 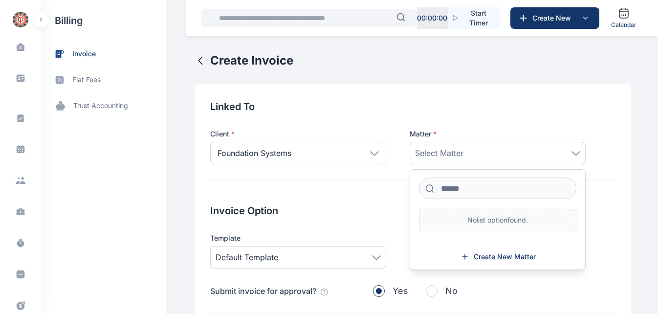 What do you see at coordinates (423, 134) in the screenshot?
I see `span: Matter` at bounding box center [423, 134].